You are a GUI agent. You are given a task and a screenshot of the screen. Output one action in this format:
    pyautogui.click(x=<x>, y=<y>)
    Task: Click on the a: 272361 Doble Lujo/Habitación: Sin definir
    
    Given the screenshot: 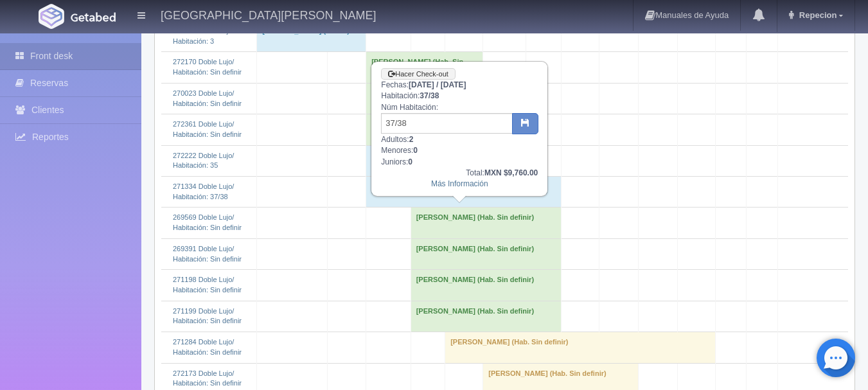 What is the action you would take?
    pyautogui.click(x=207, y=129)
    